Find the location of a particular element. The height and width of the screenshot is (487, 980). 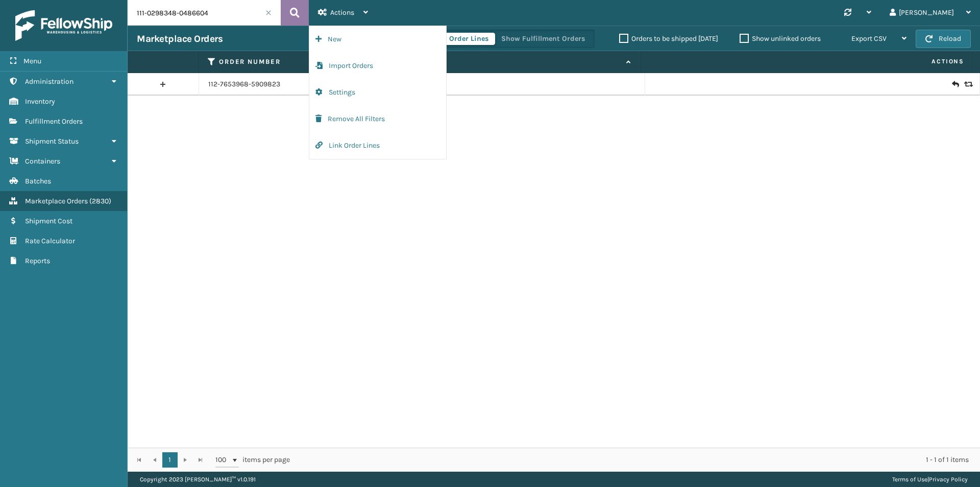

h3: Marketplace Orders is located at coordinates (180, 39).